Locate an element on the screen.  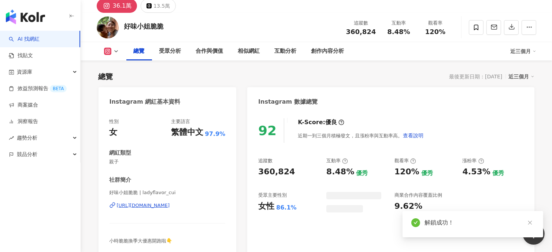
a: 洞察報告 is located at coordinates (23, 122).